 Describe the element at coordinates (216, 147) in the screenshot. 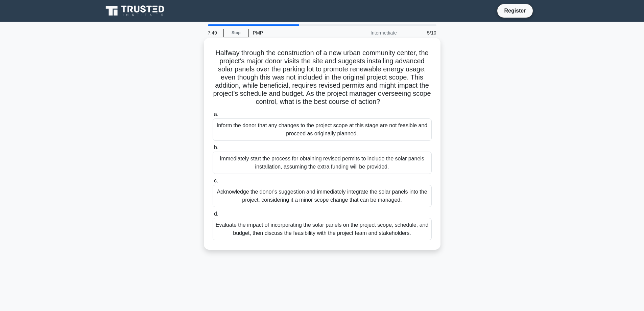

I see `span: b.` at that location.